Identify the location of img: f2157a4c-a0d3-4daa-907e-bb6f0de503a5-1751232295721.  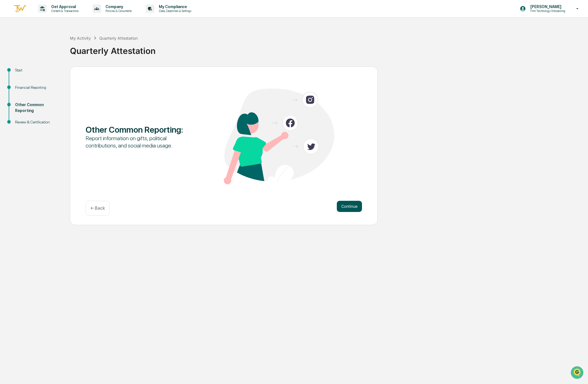
(7, 7).